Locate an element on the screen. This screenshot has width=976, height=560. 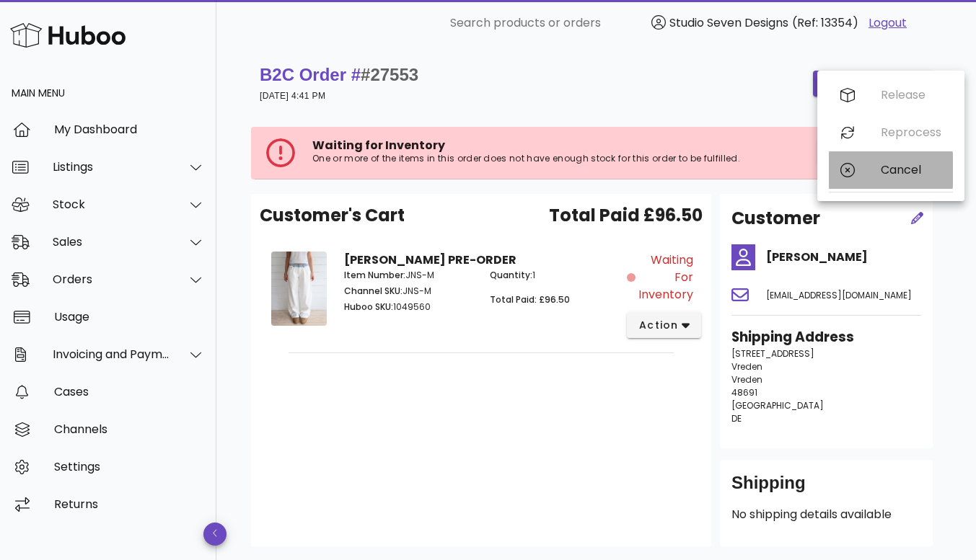
span: DE is located at coordinates (736, 418).